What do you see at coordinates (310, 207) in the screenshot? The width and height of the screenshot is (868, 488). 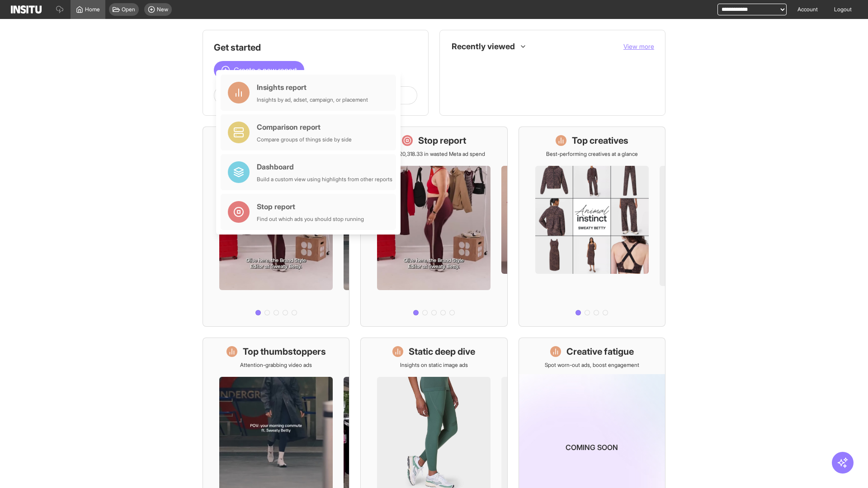 I see `div: Stop report` at bounding box center [310, 207].